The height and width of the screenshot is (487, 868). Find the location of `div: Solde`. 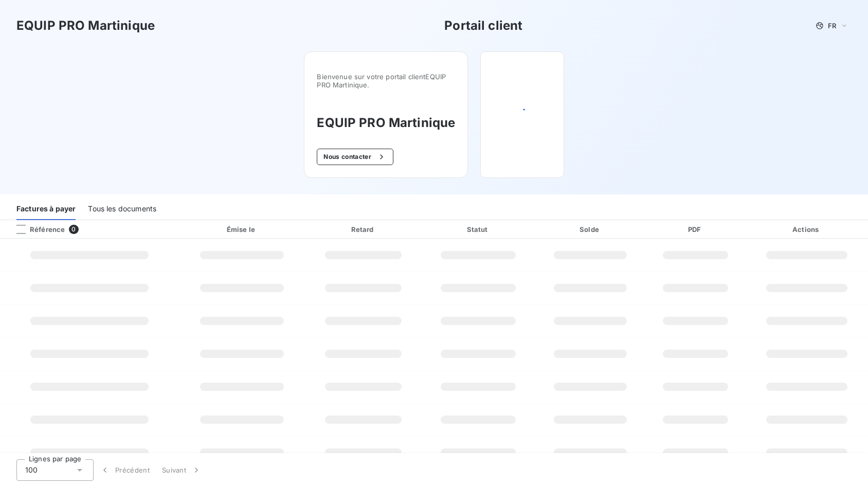

div: Solde is located at coordinates (590, 229).